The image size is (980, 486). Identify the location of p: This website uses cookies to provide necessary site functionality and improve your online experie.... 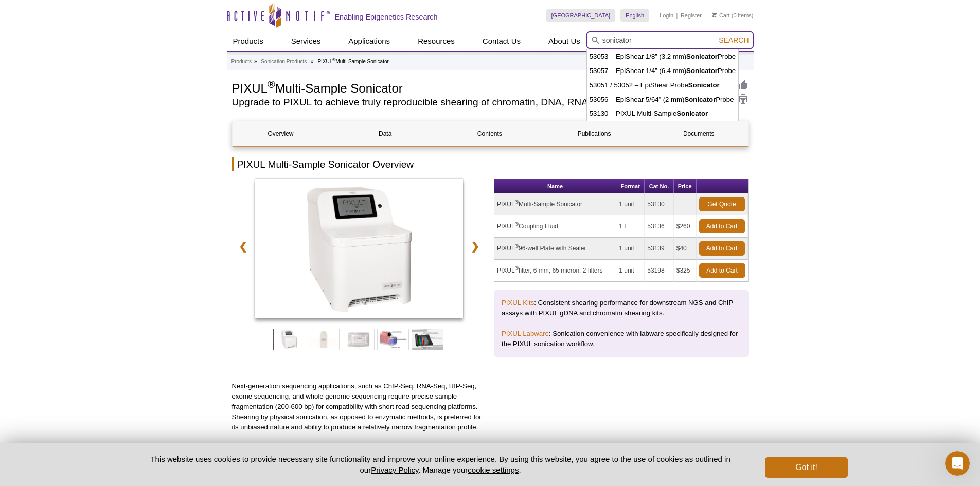
(440, 464).